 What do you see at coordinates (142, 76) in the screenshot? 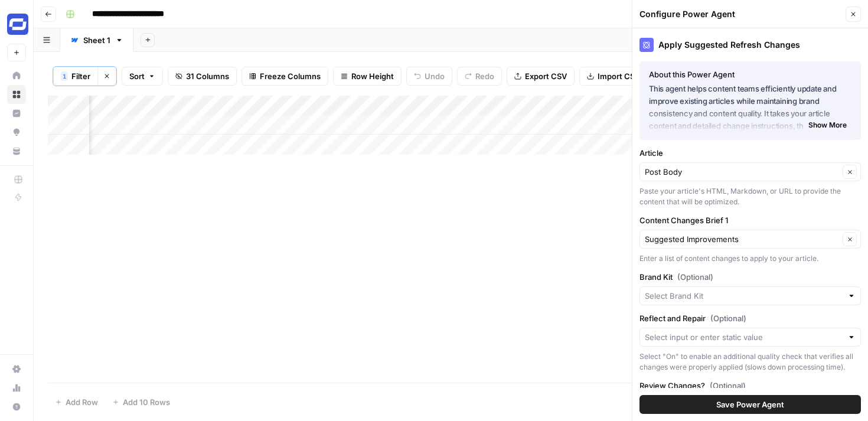
I see `button: Sort` at bounding box center [142, 76].